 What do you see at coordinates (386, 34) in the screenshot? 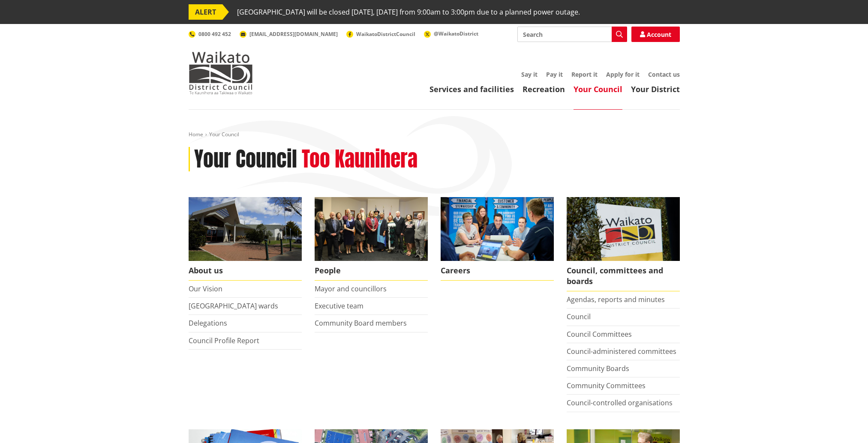
I see `span: WaikatoDistrictCouncil` at bounding box center [386, 34].